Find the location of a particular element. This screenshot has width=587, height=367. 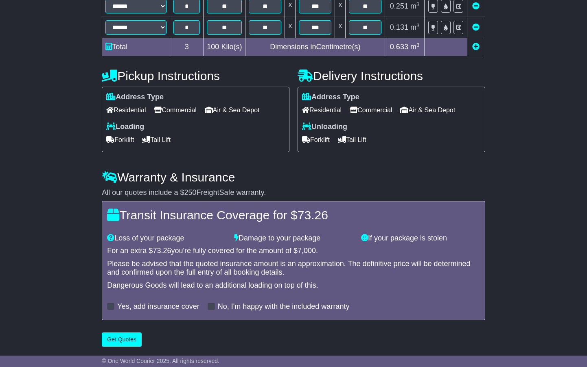

span: 0.633 is located at coordinates (399, 47).